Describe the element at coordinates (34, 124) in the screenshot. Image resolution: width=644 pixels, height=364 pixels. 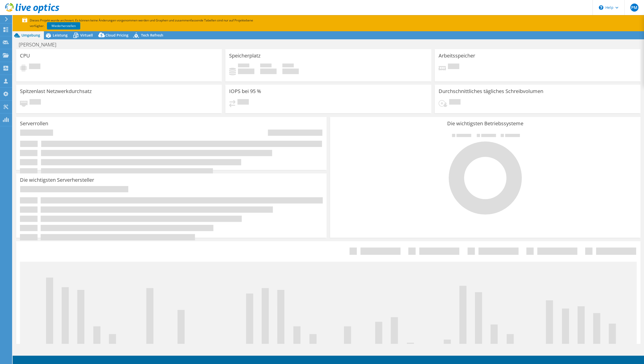
I see `h3: Serverrollen` at that location.